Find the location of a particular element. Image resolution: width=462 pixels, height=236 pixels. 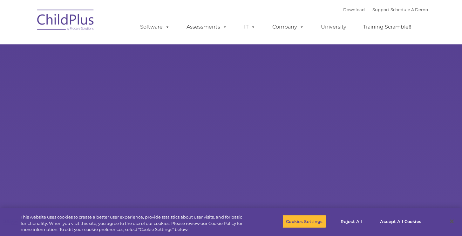

div: This website uses cookies to create a better user experience, provide statistics about user visit... is located at coordinates (137, 224).